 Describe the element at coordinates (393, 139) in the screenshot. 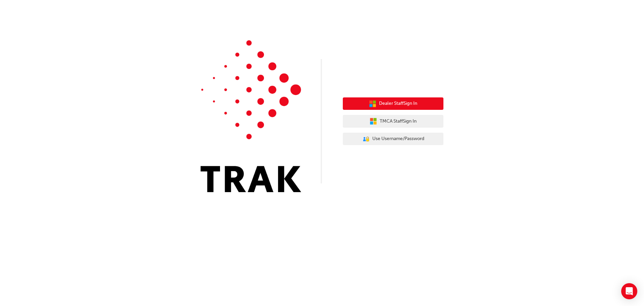

I see `button: Use Username/Password` at that location.